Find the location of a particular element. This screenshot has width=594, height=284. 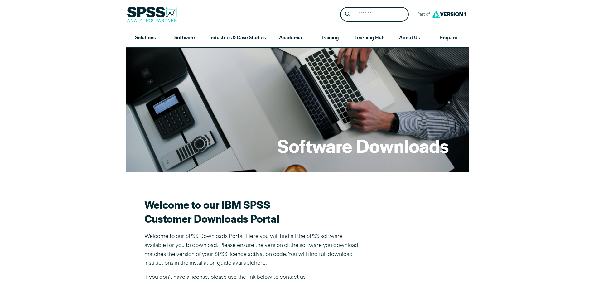

a: Academia is located at coordinates (290, 38).